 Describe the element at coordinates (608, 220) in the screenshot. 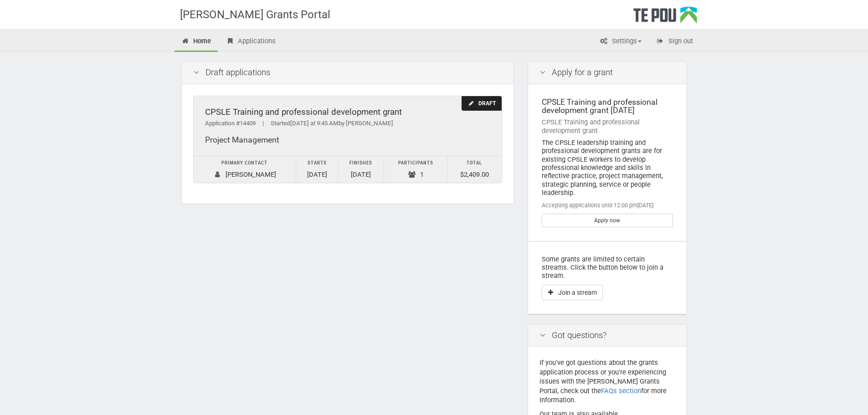

I see `a: Apply now` at that location.